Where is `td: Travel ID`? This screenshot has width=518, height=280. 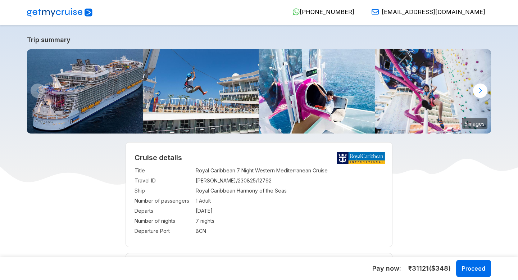 td: Travel ID is located at coordinates (163, 181).